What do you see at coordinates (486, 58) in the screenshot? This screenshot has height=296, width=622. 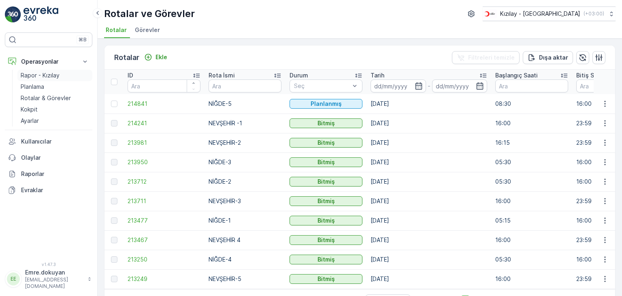 I see `button: Filtreleri temizle` at bounding box center [486, 58].